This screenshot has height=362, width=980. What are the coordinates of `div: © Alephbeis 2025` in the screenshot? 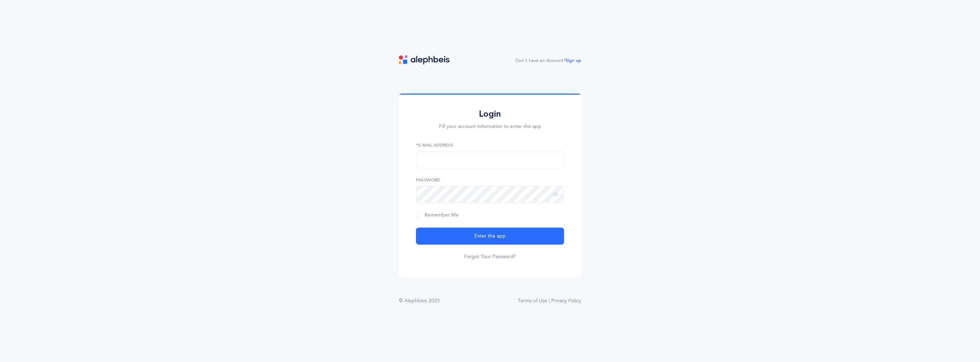 It's located at (419, 301).